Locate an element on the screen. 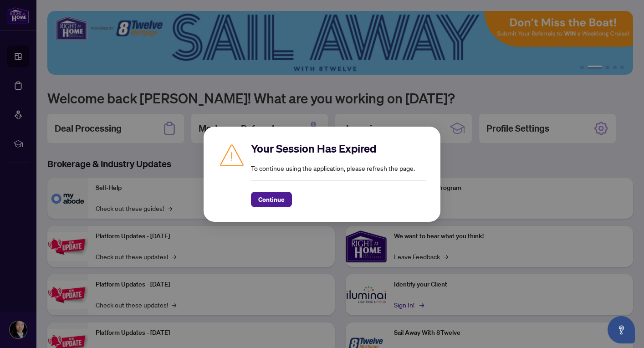  h2: Your Session Has Expired is located at coordinates (338, 149).